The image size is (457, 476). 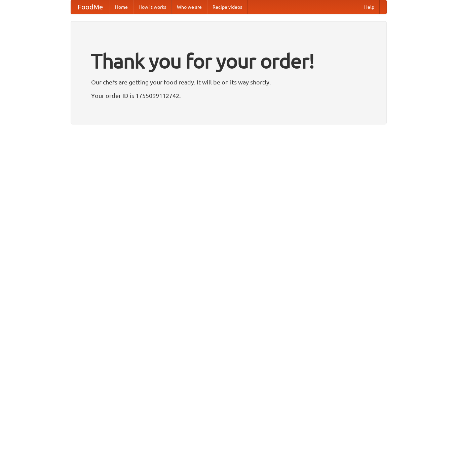 I want to click on a: Help, so click(x=369, y=7).